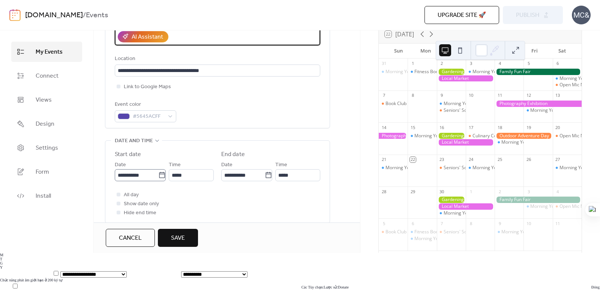 Image resolution: width=600 pixels, height=290 pixels. Describe the element at coordinates (47, 148) in the screenshot. I see `span: Settings` at that location.